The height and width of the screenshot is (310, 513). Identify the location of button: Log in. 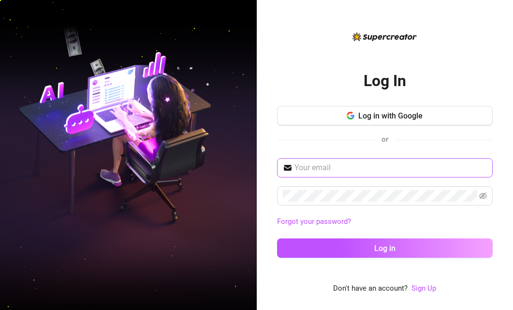
(385, 248).